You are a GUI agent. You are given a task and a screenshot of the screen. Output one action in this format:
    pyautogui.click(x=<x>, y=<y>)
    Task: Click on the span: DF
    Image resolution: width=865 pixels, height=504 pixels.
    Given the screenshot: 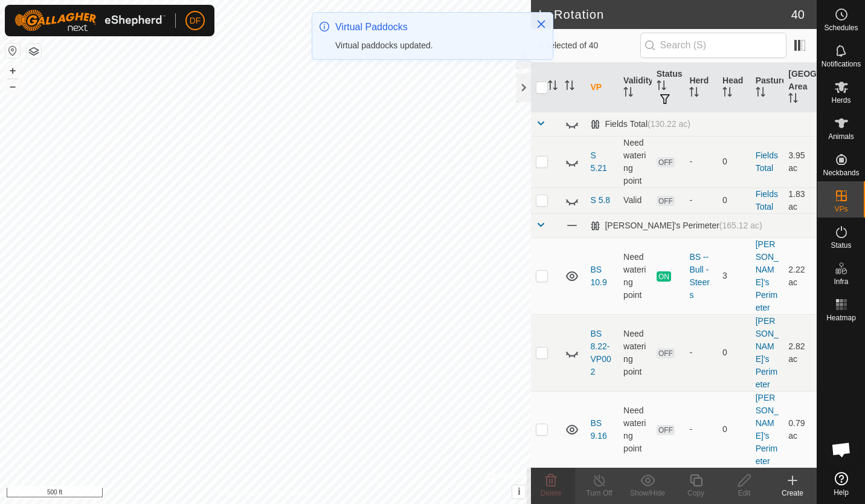 What is the action you would take?
    pyautogui.click(x=195, y=21)
    